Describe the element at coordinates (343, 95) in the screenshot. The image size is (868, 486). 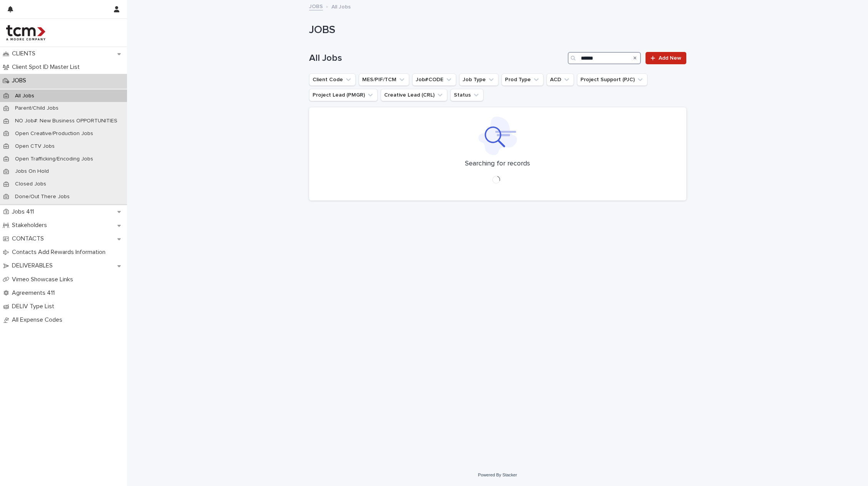
I see `button: Project Lead (PMGR)` at that location.